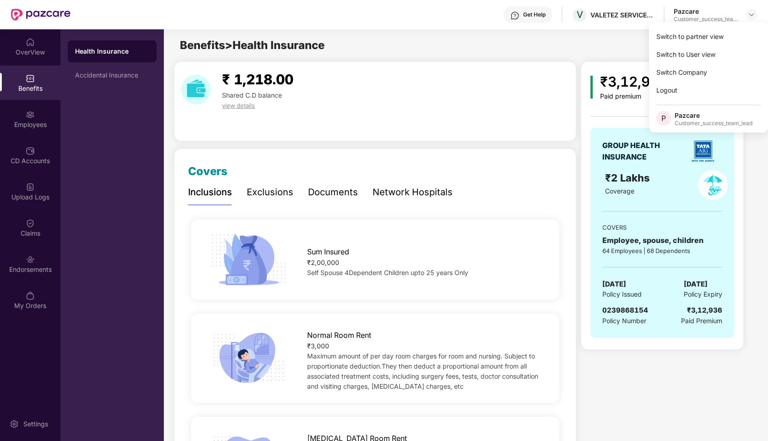 This screenshot has height=441, width=768. What do you see at coordinates (713, 185) in the screenshot?
I see `img: policyIcon` at bounding box center [713, 185].